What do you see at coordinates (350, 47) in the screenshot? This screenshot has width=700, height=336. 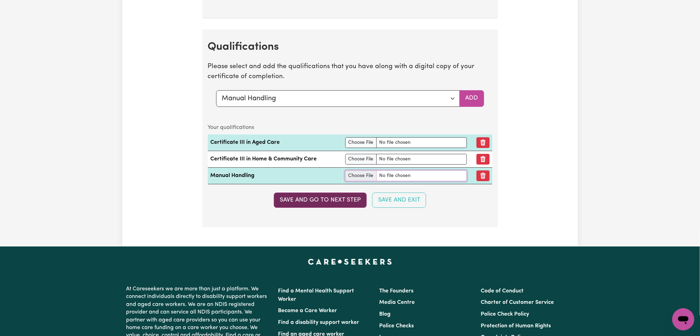 I see `h2: Qualifications` at bounding box center [350, 47].